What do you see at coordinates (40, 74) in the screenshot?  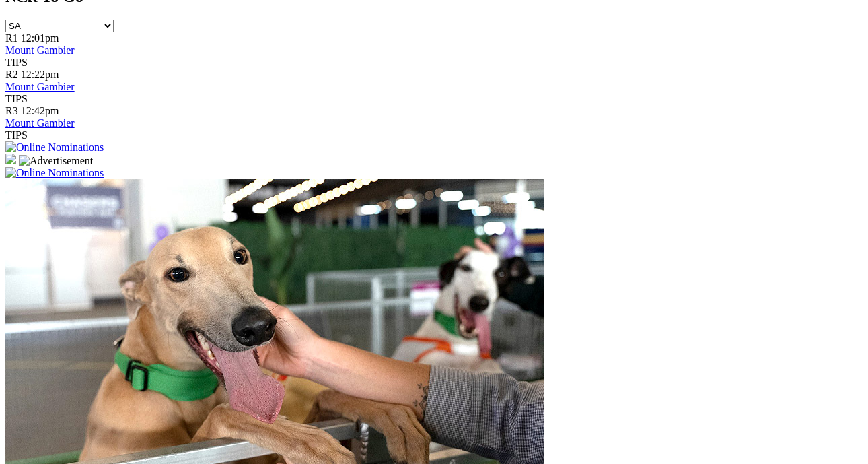 I see `span: 12:22pm` at bounding box center [40, 74].